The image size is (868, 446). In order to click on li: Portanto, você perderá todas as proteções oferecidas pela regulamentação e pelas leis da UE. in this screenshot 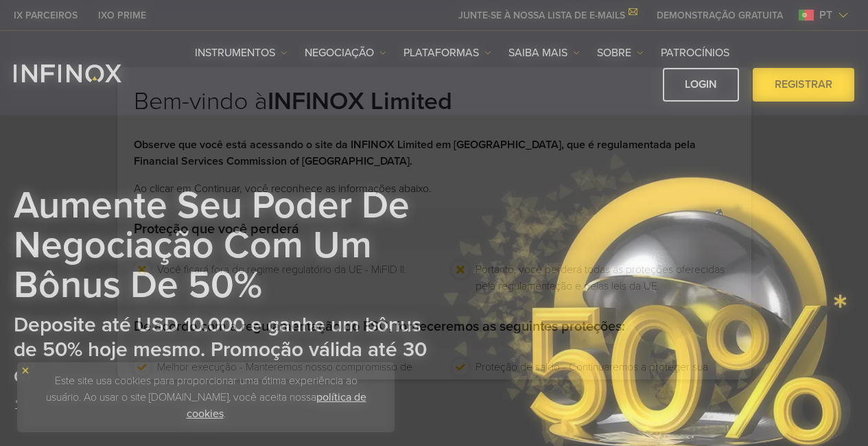, I will do `click(605, 277)`.